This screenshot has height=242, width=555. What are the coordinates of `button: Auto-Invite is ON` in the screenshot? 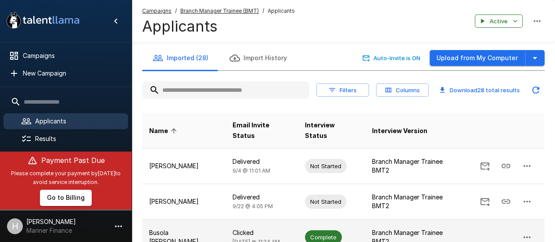 It's located at (391, 58).